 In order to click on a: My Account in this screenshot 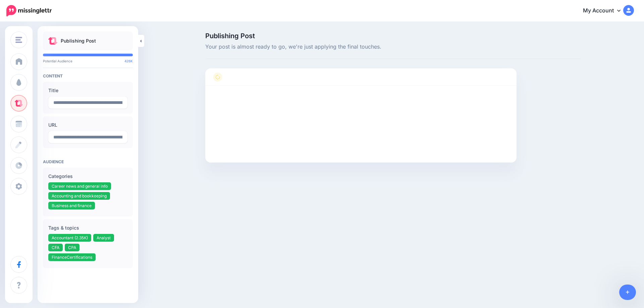, I will do `click(605, 10)`.